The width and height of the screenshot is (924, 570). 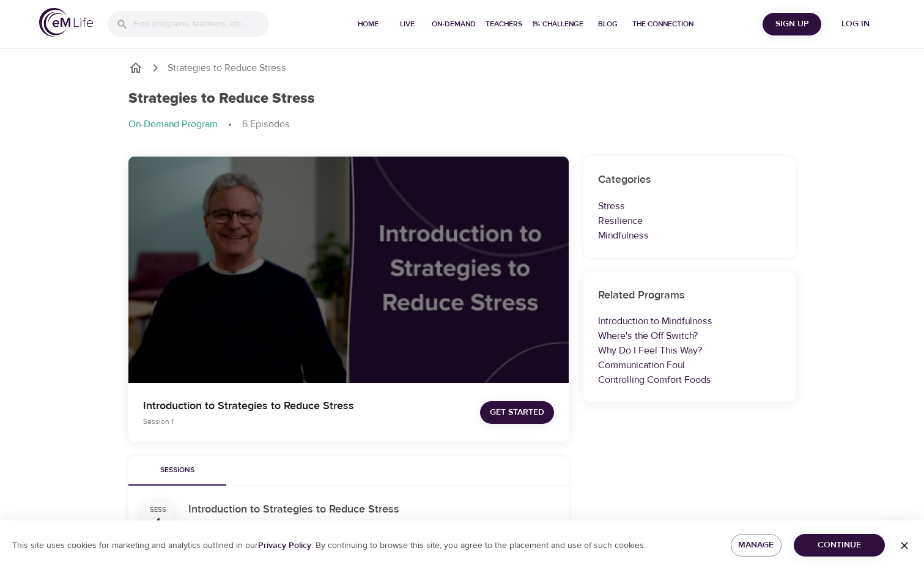 What do you see at coordinates (855, 24) in the screenshot?
I see `button: Log in` at bounding box center [855, 24].